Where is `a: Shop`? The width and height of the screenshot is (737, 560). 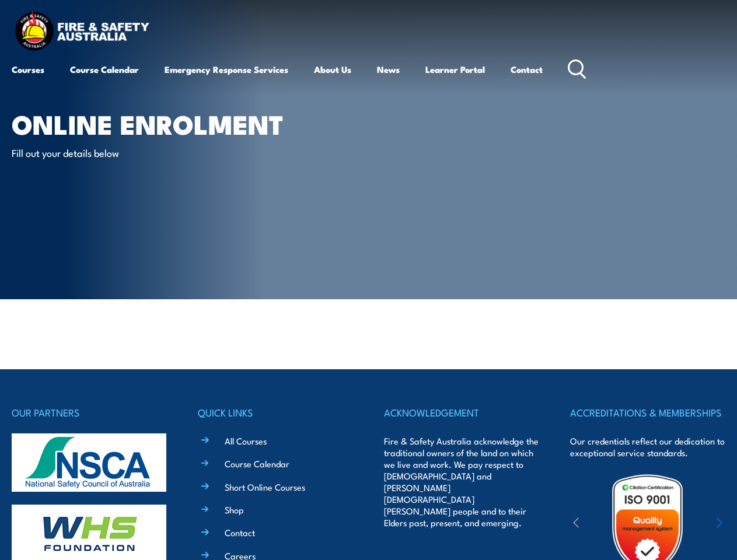
a: Shop is located at coordinates (234, 509).